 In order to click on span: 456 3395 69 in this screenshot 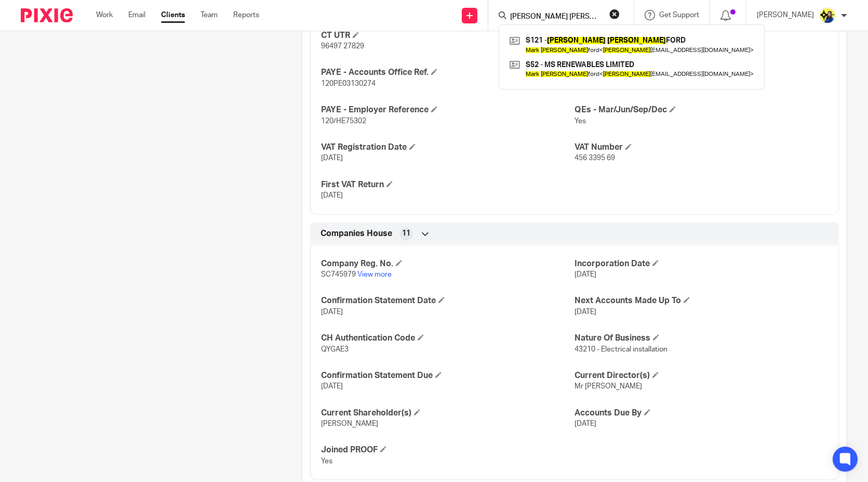, I will do `click(595, 158)`.